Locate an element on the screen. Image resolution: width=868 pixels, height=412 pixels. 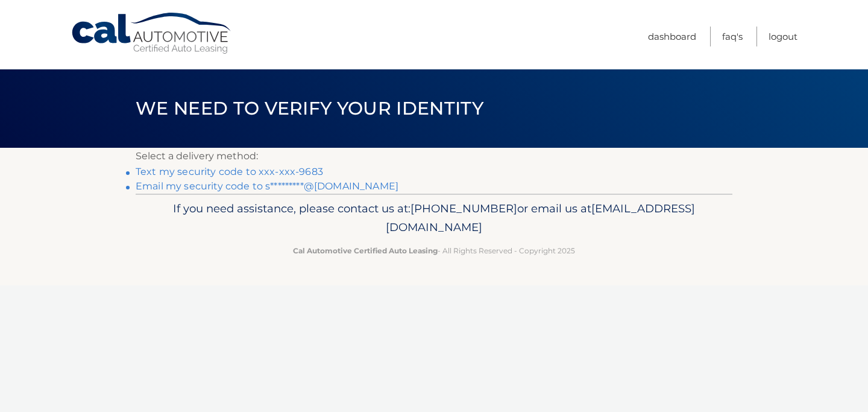
a: FAQ's is located at coordinates (732, 36).